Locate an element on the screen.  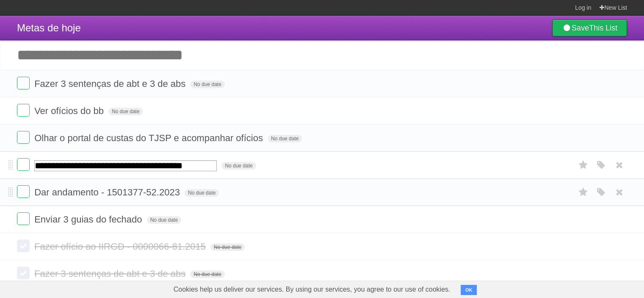
span: Enviar 3 guias do fechado is located at coordinates (89, 219).